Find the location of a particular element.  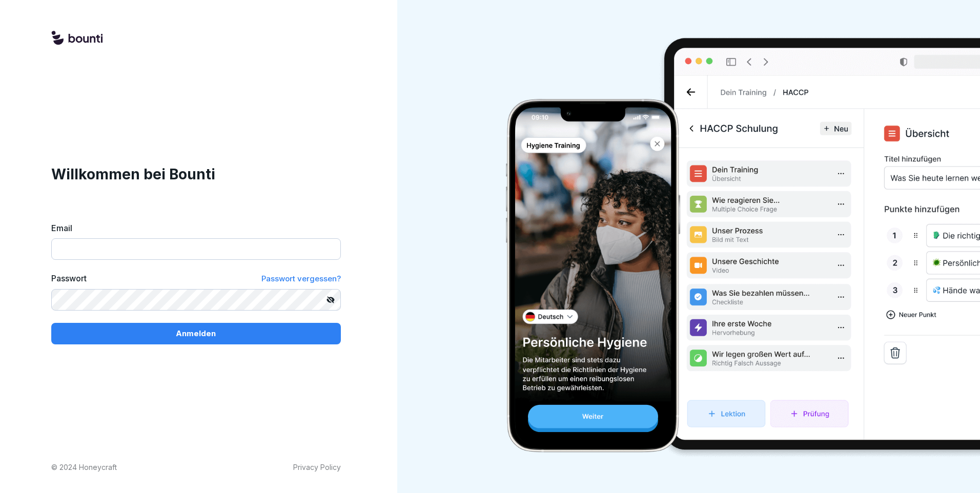

label: Email is located at coordinates (196, 228).